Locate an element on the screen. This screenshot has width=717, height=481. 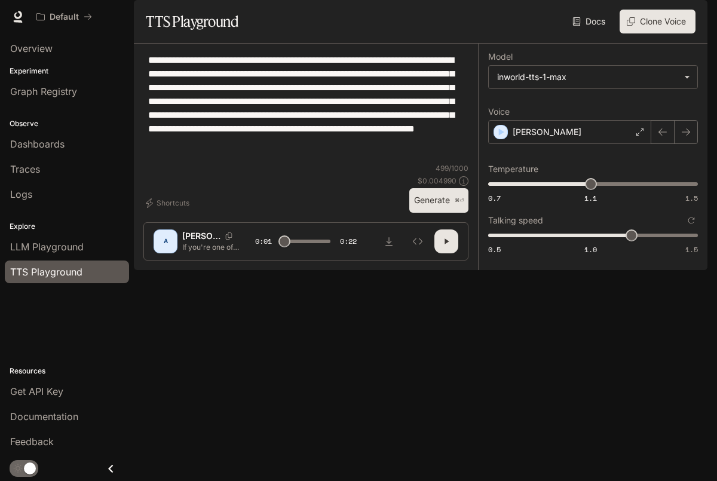
button: Shortcuts is located at coordinates (168, 203).